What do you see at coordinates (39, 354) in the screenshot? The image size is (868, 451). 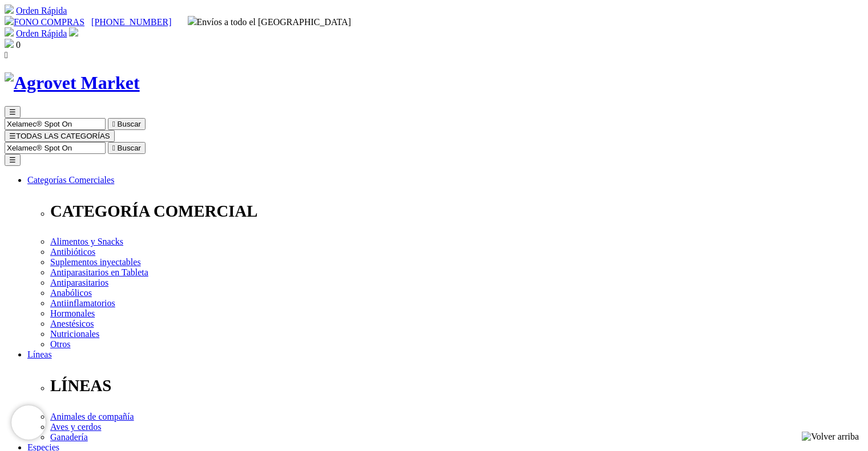 I see `a: Líneas` at bounding box center [39, 354].